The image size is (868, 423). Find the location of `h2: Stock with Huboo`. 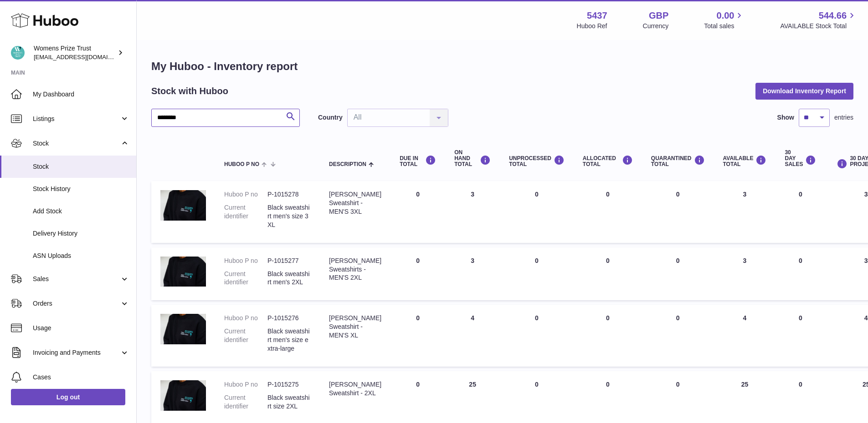

h2: Stock with Huboo is located at coordinates (190, 91).